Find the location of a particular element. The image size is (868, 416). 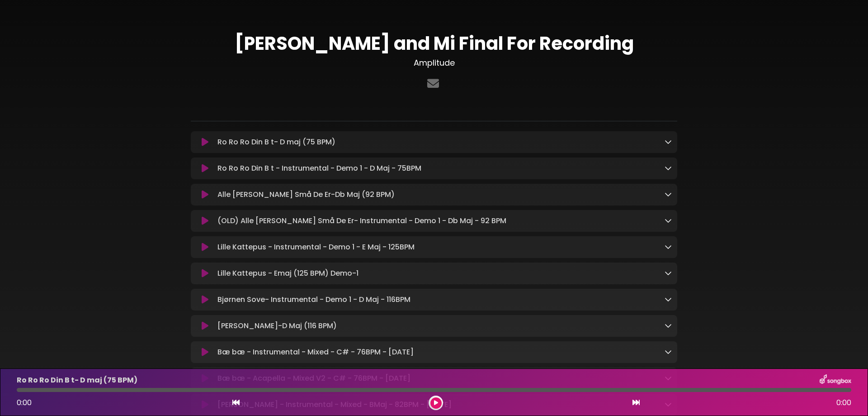

p: Bjørnen Sove- Instrumental - Demo 1 - D Maj - 116BPM is located at coordinates (314, 299).